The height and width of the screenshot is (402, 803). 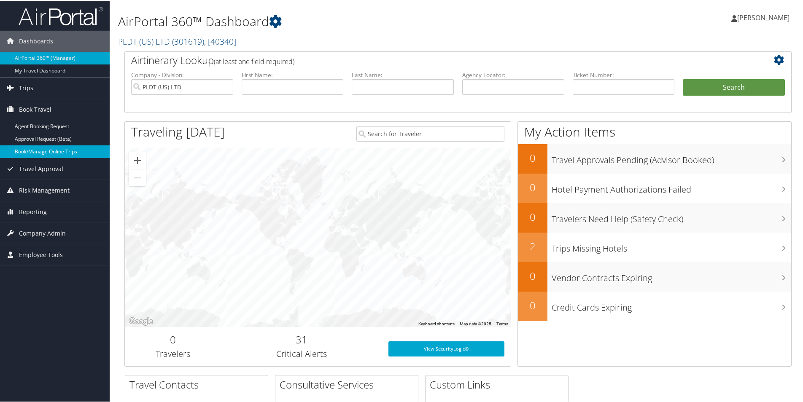 What do you see at coordinates (41, 168) in the screenshot?
I see `span: Travel Approval` at bounding box center [41, 168].